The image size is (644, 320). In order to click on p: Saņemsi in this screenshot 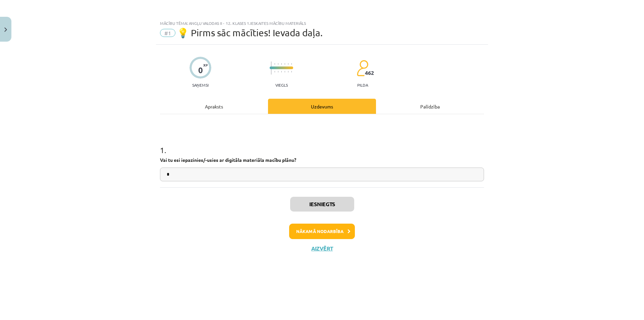, I will do `click(200, 85)`.